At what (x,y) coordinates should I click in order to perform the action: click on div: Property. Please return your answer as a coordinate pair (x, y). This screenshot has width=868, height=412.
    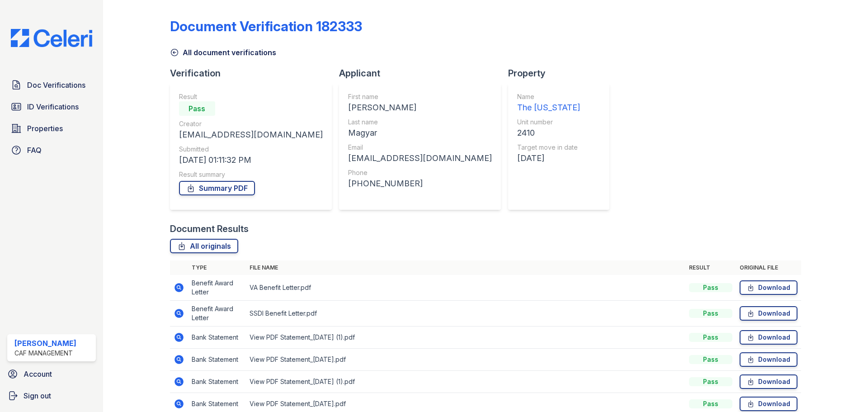
    Looking at the image, I should click on (562, 73).